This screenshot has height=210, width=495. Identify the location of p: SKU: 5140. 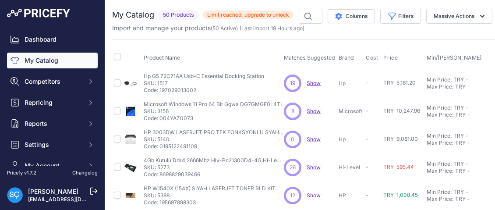
(214, 139).